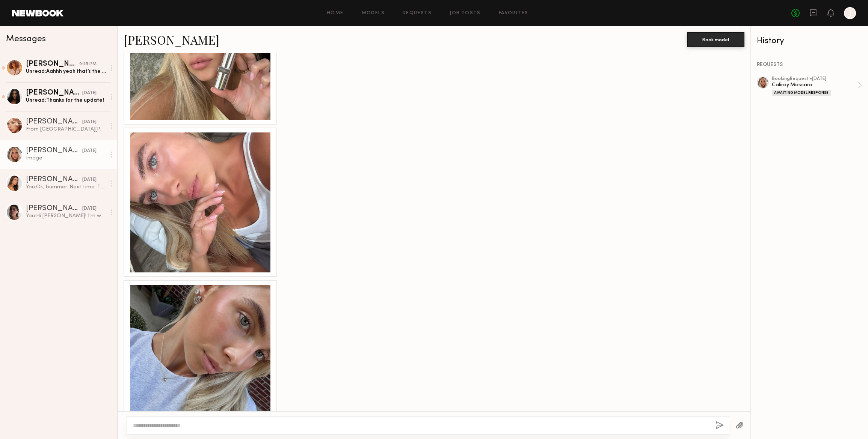 Image resolution: width=868 pixels, height=439 pixels. What do you see at coordinates (716, 39) in the screenshot?
I see `a: Book model` at bounding box center [716, 39].